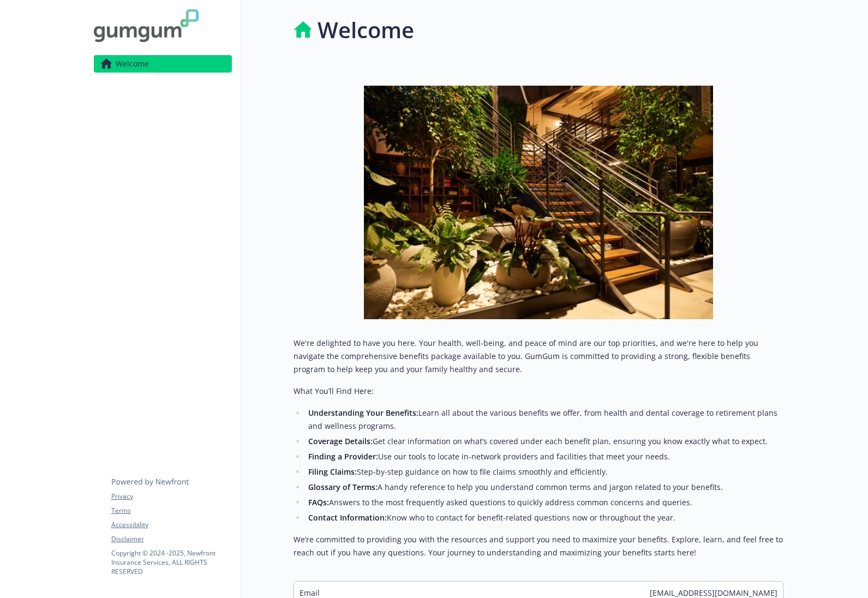 The image size is (868, 598). What do you see at coordinates (544, 518) in the screenshot?
I see `li: Know who to contact for benefit-related questions now or throughout the year.` at bounding box center [544, 518].